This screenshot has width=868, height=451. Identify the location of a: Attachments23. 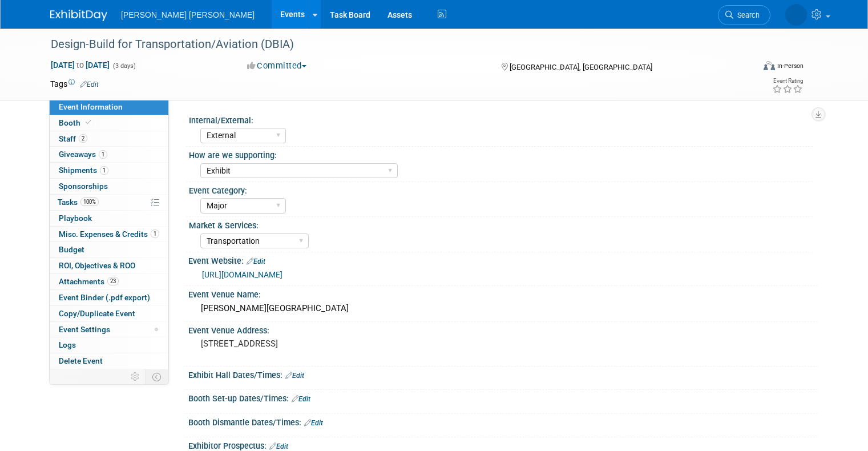
(109, 281).